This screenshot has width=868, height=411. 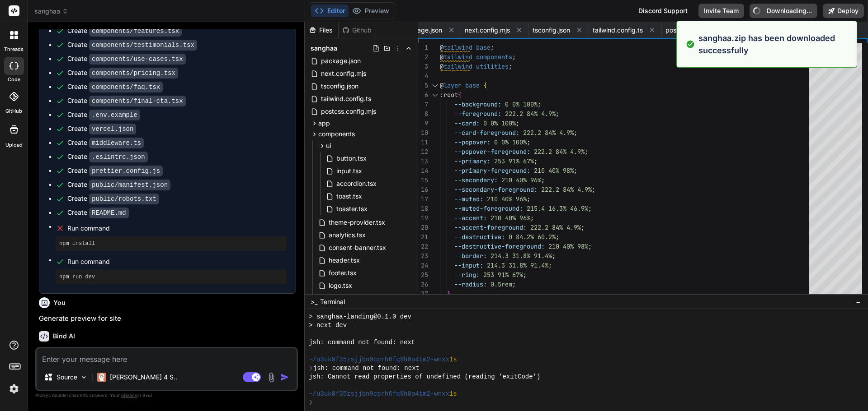 What do you see at coordinates (329, 11) in the screenshot?
I see `button: Editor` at bounding box center [329, 11].